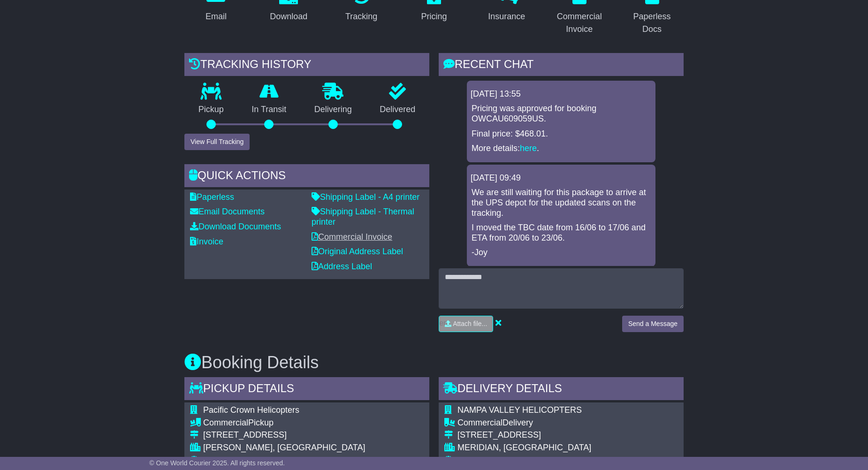  I want to click on a: Invoice, so click(206, 241).